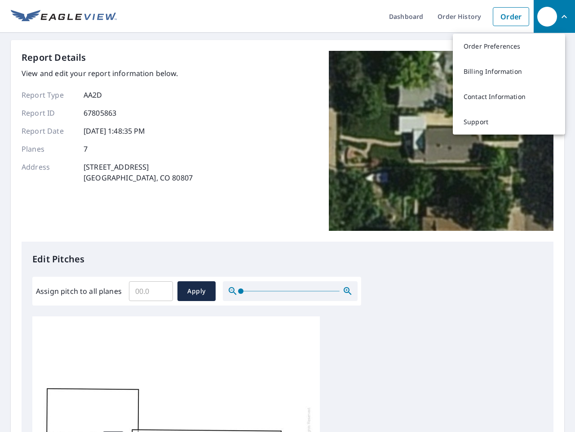 This screenshot has height=432, width=575. Describe the element at coordinates (79, 291) in the screenshot. I see `label: Assign pitch to all planes` at that location.